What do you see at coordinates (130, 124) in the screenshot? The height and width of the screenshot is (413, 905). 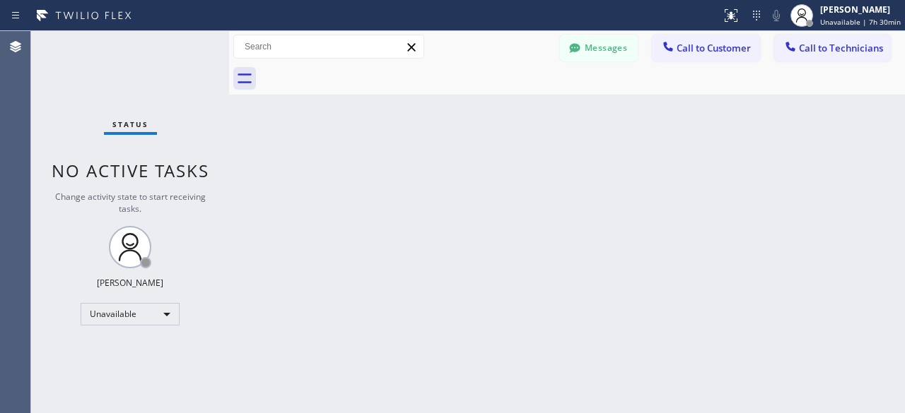 I see `span: Status` at bounding box center [130, 124].